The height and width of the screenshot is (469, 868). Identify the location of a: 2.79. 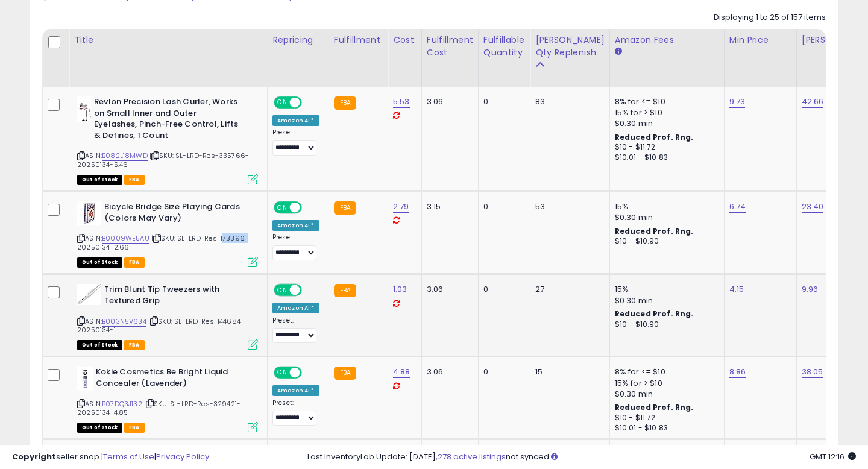
(401, 207).